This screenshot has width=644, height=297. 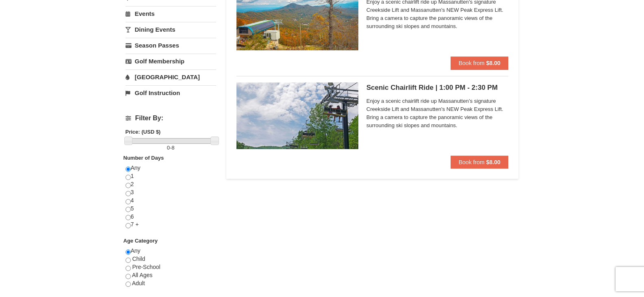 What do you see at coordinates (171, 118) in the screenshot?
I see `h4: Filter By:` at bounding box center [171, 118].